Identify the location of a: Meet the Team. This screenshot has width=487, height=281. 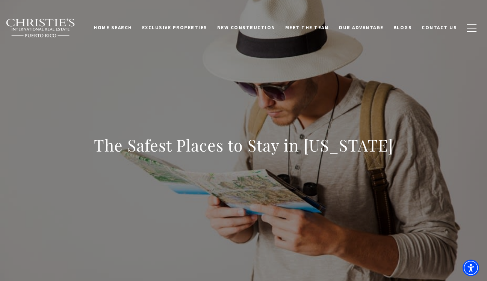
(307, 28).